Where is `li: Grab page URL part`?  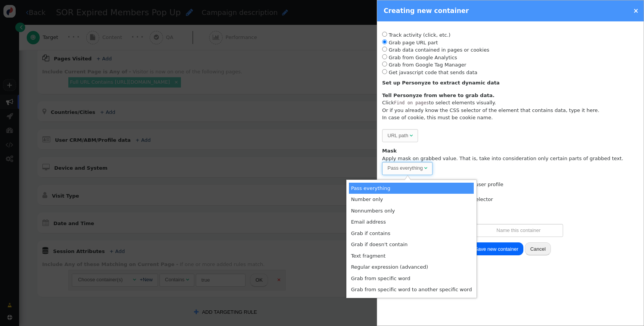 li: Grab page URL part is located at coordinates (510, 43).